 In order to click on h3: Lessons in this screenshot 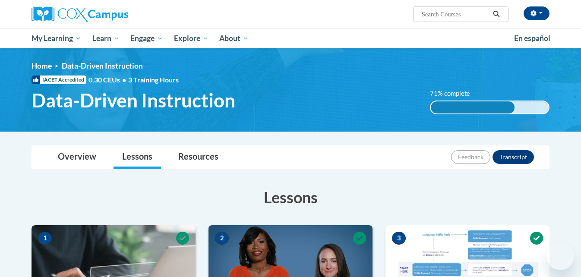, I will do `click(291, 197)`.